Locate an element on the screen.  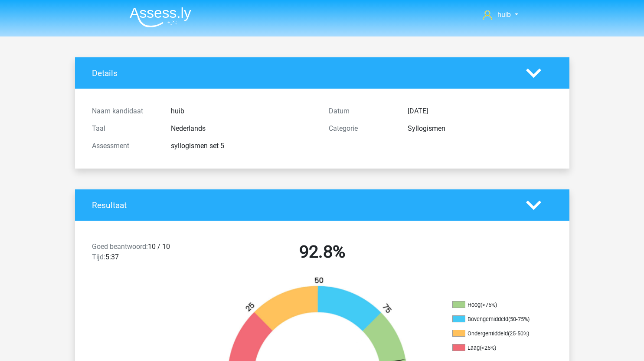
span: Goed beantwoord: is located at coordinates (119, 246).